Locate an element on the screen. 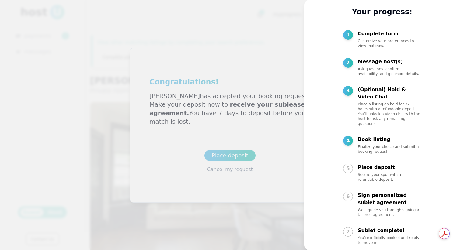  p: Place deposit is located at coordinates (389, 168).